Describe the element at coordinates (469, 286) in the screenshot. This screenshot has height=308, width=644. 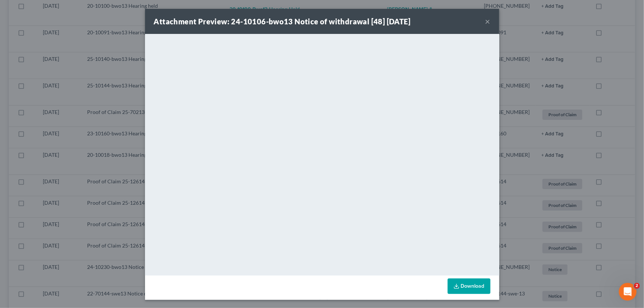
I see `a: Download` at that location.